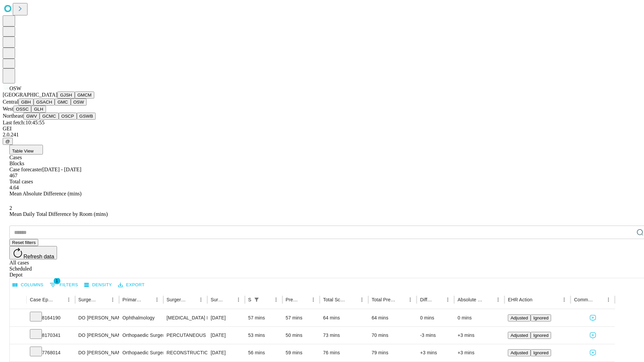  What do you see at coordinates (33, 253) in the screenshot?
I see `button: Refresh data` at bounding box center [33, 253].